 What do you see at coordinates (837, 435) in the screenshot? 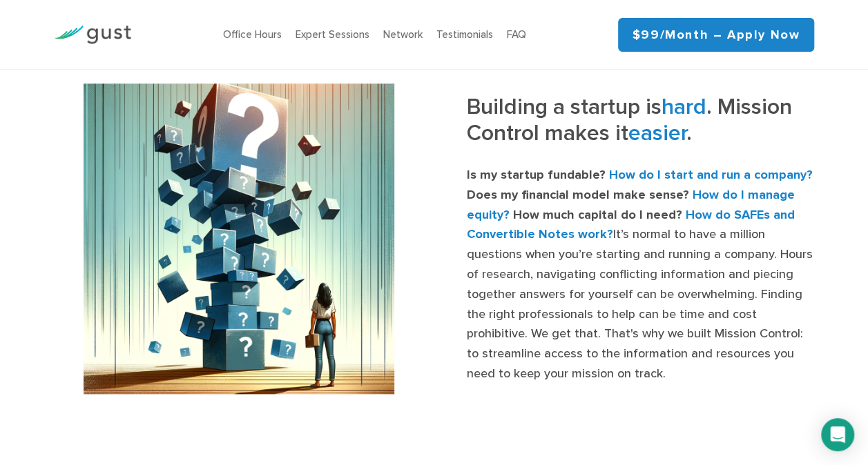
I see `div: Open Intercom Messenger` at bounding box center [837, 435].